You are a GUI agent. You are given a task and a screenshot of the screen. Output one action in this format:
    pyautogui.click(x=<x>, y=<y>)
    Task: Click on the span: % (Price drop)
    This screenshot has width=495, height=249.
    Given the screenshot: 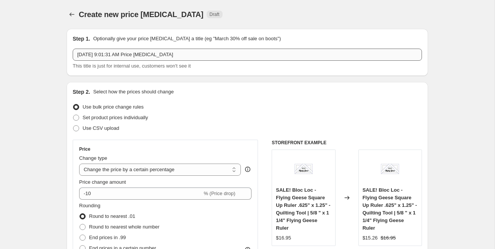 What is the action you would take?
    pyautogui.click(x=219, y=194)
    